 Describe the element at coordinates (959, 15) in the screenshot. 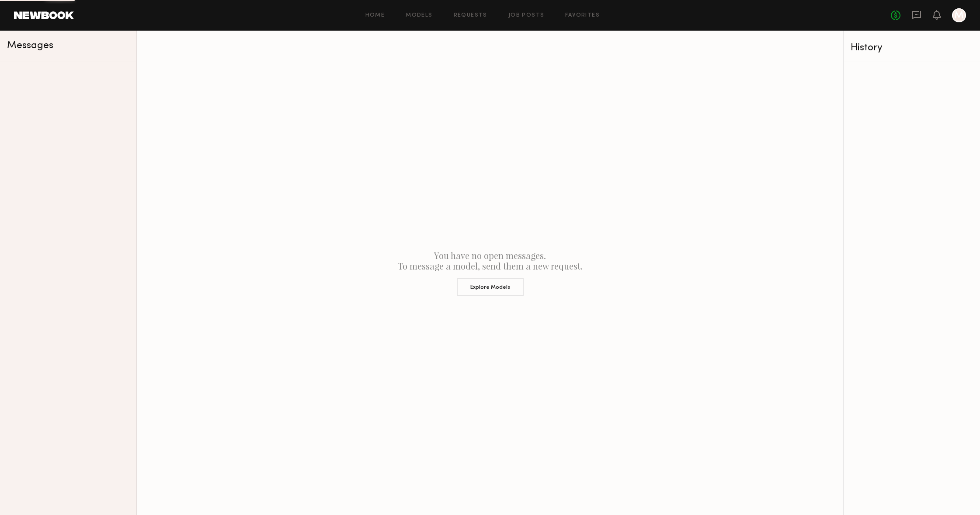

I see `a: M` at that location.